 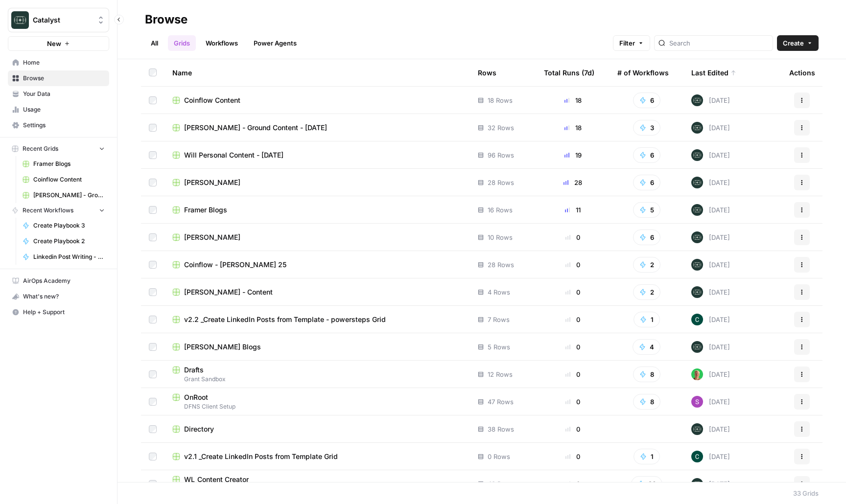 I want to click on span: 5 Rows, so click(x=498, y=346).